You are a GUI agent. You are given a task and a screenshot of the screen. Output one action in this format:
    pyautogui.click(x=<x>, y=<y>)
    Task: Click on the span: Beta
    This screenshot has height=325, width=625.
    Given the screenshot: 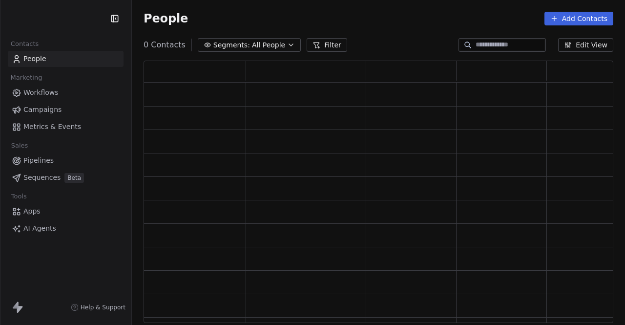 What is the action you would take?
    pyautogui.click(x=74, y=178)
    